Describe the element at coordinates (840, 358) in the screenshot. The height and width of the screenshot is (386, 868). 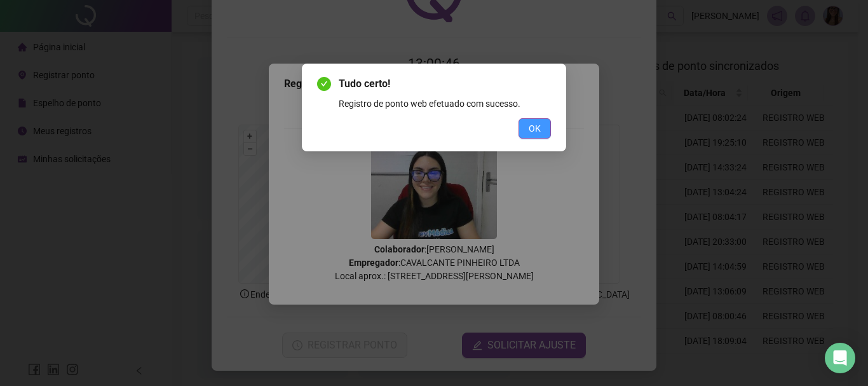
I see `div: Open Intercom Messenger` at that location.